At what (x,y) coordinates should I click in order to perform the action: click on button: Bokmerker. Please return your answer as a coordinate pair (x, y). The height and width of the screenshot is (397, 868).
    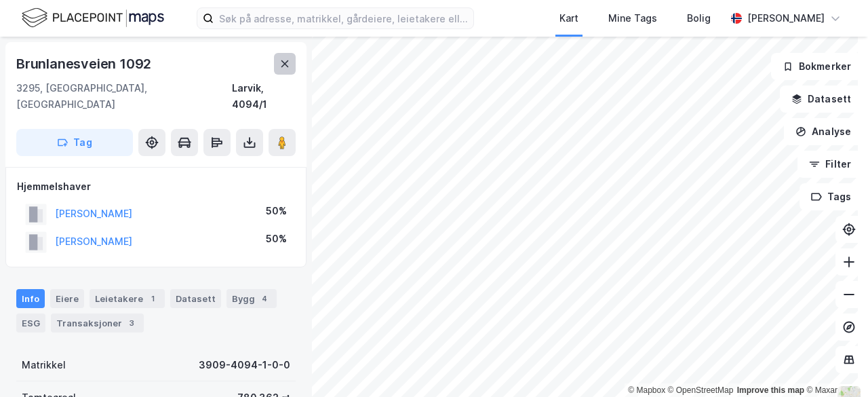
    Looking at the image, I should click on (816, 67).